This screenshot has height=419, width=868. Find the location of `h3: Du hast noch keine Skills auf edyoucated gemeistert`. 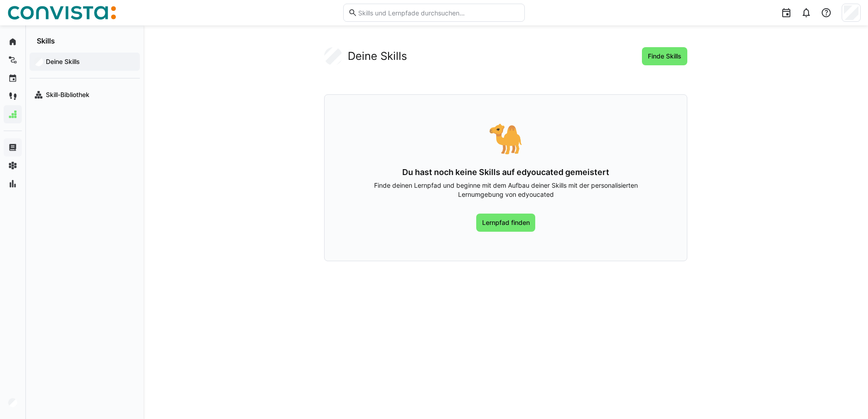

h3: Du hast noch keine Skills auf edyoucated gemeistert is located at coordinates (506, 173).